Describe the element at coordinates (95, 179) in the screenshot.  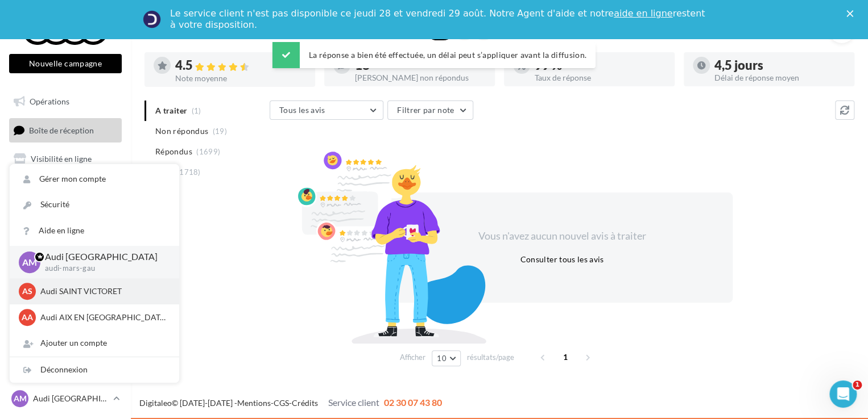
I see `a: Gérer mon compte` at that location.